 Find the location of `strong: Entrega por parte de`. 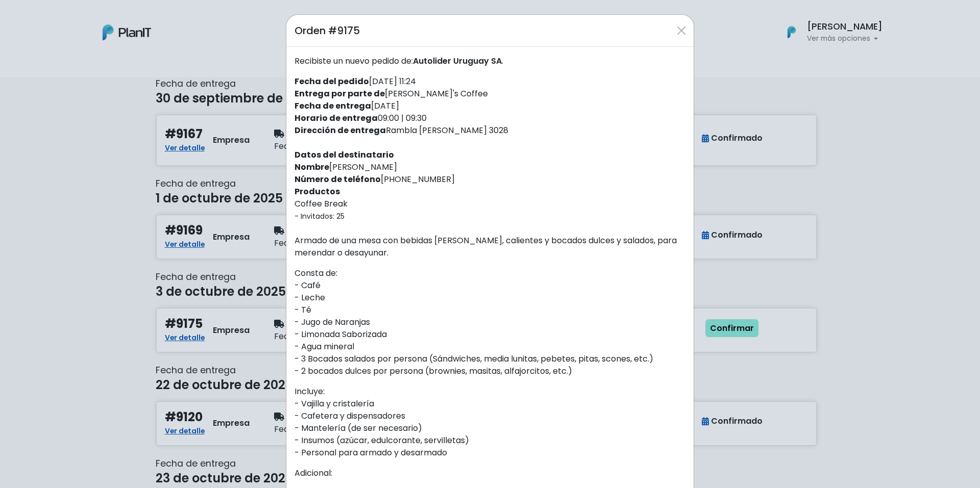

strong: Entrega por parte de is located at coordinates (340, 93).